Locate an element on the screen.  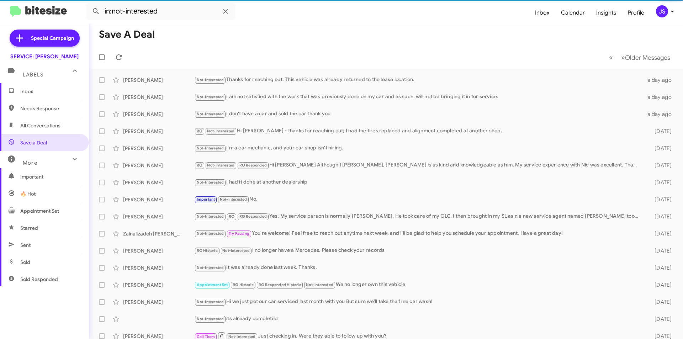
span: Call Them is located at coordinates (206, 337).